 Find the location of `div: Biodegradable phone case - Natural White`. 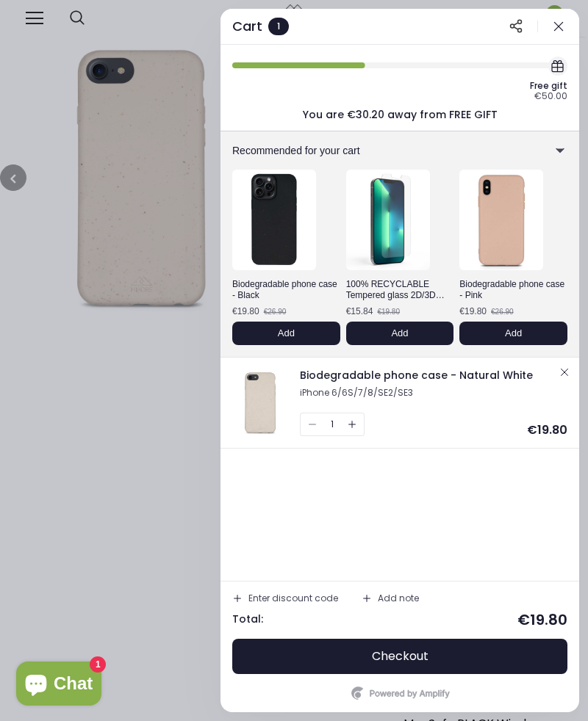

div: Biodegradable phone case - Natural White is located at coordinates (428, 376).